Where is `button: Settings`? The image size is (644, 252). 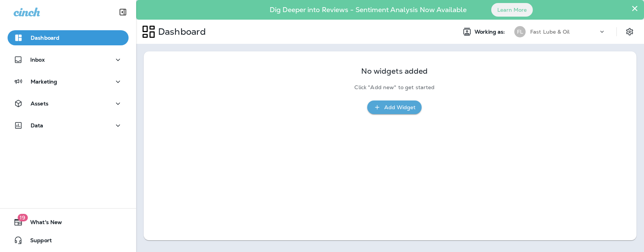 button: Settings is located at coordinates (630, 31).